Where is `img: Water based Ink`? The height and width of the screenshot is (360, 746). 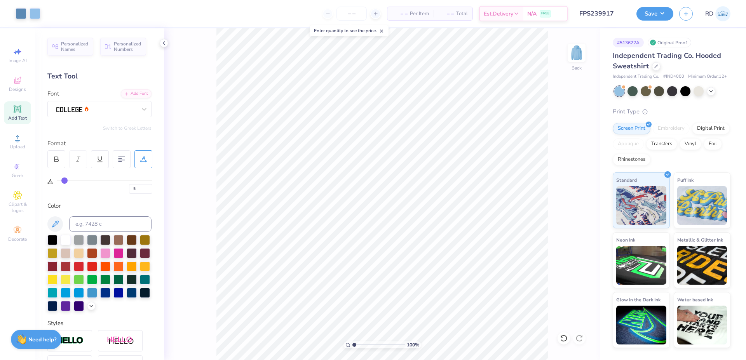 img: Water based Ink is located at coordinates (702, 325).